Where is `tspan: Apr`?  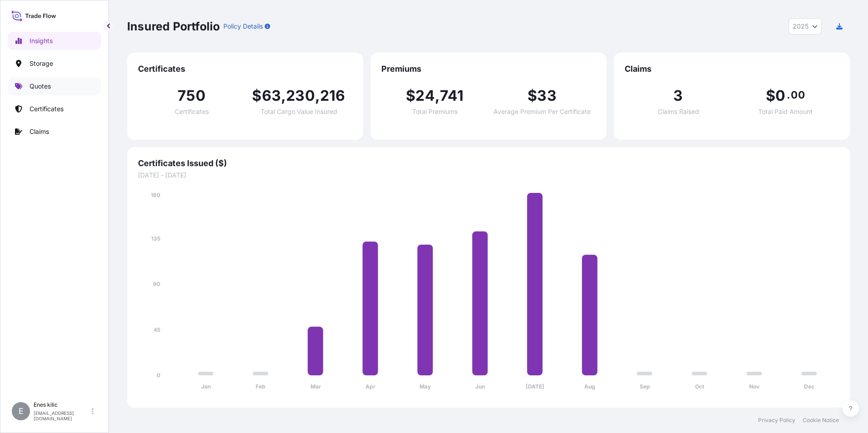 tspan: Apr is located at coordinates (371, 387).